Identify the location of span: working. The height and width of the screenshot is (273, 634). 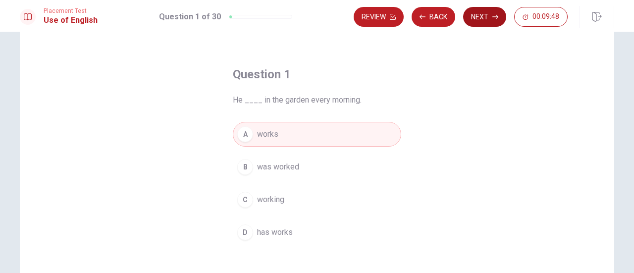
(270, 200).